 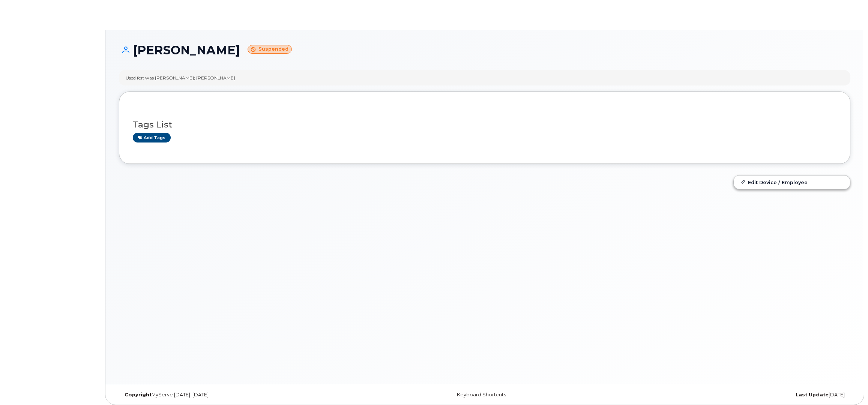 What do you see at coordinates (484, 125) in the screenshot?
I see `h3: Tags List` at bounding box center [484, 125].